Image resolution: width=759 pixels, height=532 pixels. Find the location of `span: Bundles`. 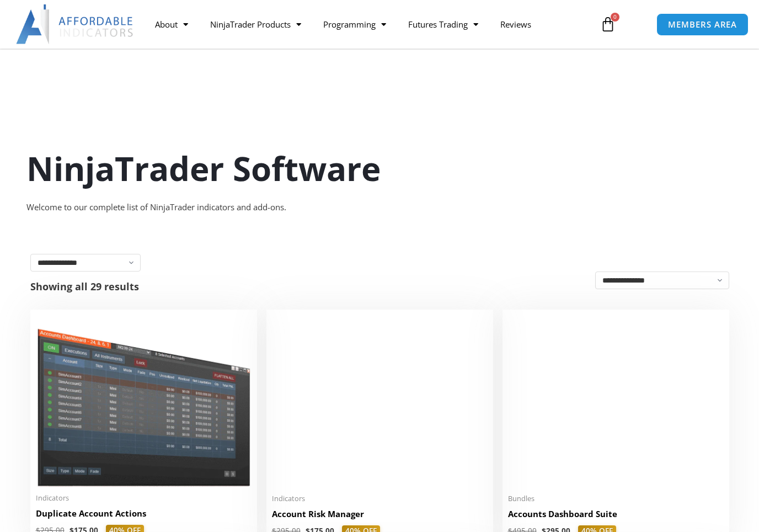

span: Bundles is located at coordinates (616, 498).